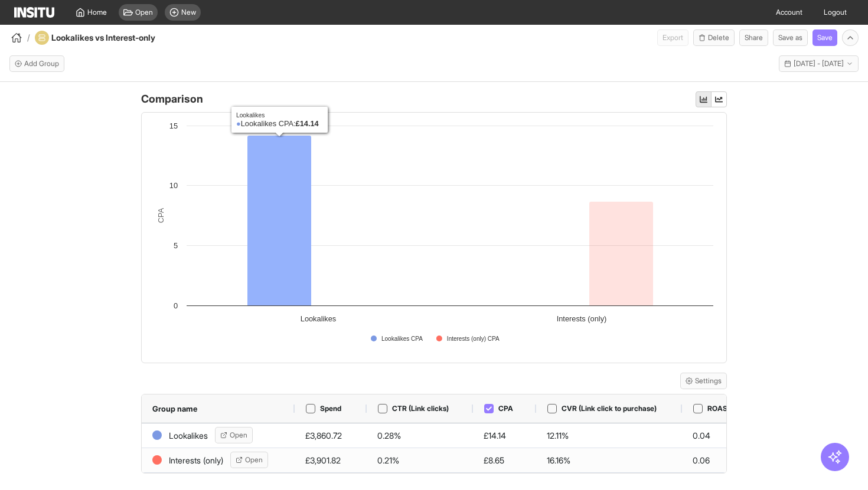  I want to click on div: £3,901.82, so click(331, 460).